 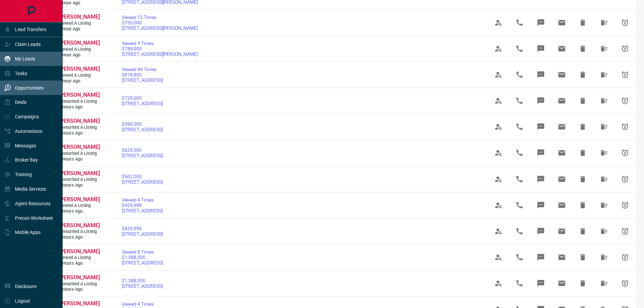 I want to click on span: $1,388,000, so click(x=142, y=257).